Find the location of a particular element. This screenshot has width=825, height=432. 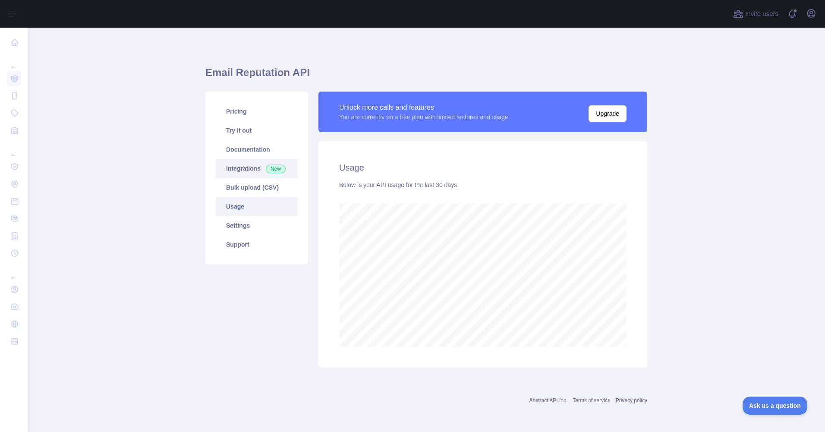

a: Integrations New is located at coordinates (257, 168).